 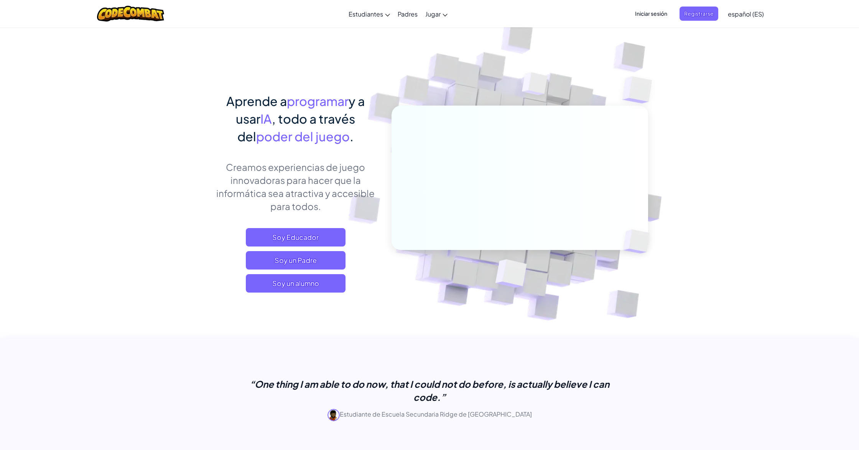 What do you see at coordinates (296, 283) in the screenshot?
I see `button: Soy un alumno` at bounding box center [296, 283].